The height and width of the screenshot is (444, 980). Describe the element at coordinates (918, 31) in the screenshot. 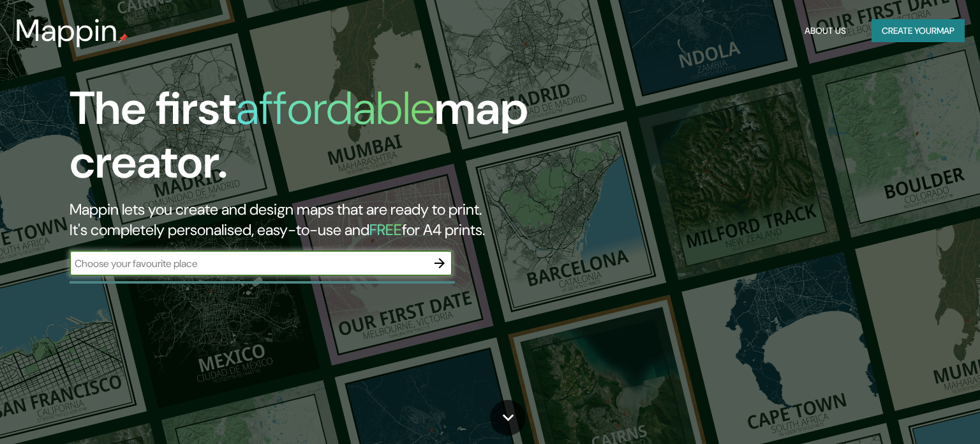

I see `button: Create yourmap` at that location.